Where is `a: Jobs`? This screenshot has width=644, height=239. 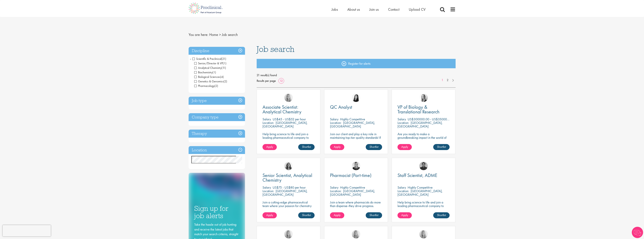 a: Jobs is located at coordinates (335, 10).